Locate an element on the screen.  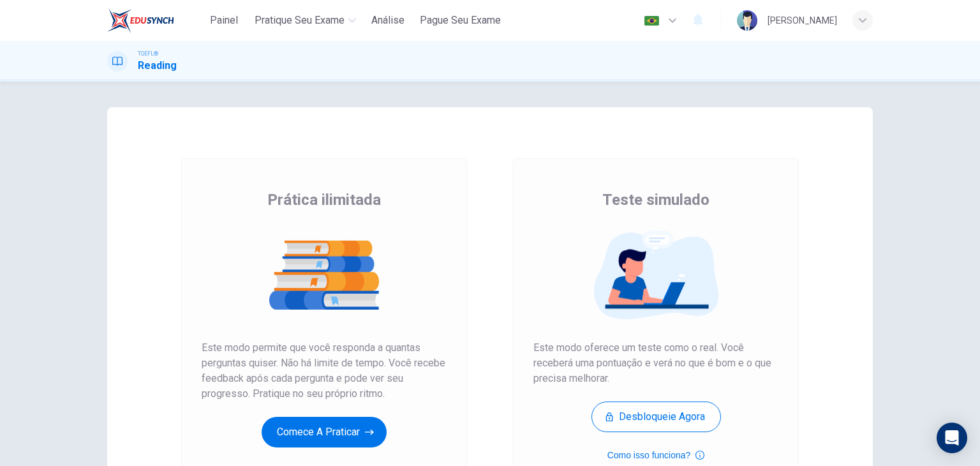
img: pt is located at coordinates (652, 21).